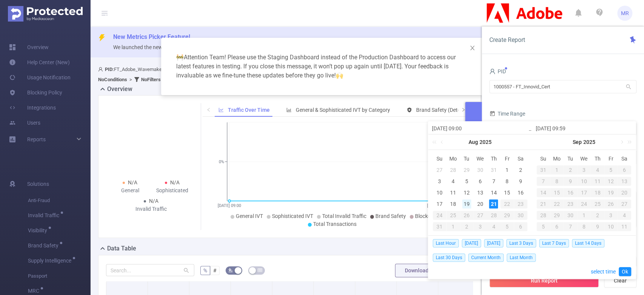 The width and height of the screenshot is (644, 295). Describe the element at coordinates (507, 204) in the screenshot. I see `td: August 22, 2025` at that location.